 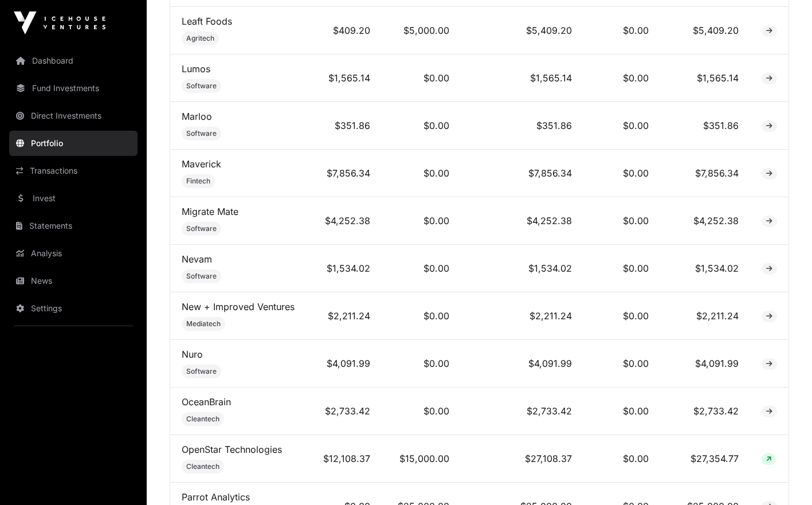 I want to click on a: Statements, so click(x=73, y=226).